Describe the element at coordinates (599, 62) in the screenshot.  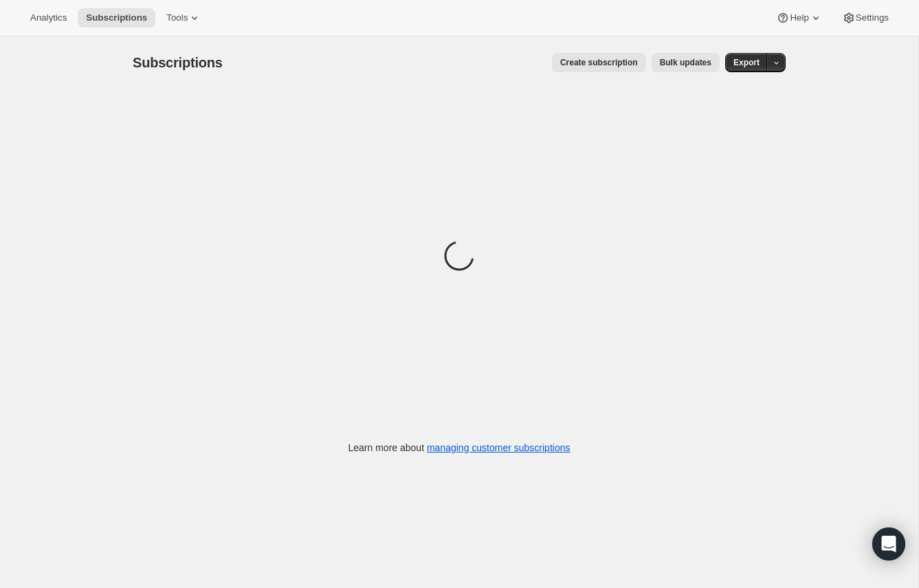
I see `button: Create subscription` at that location.